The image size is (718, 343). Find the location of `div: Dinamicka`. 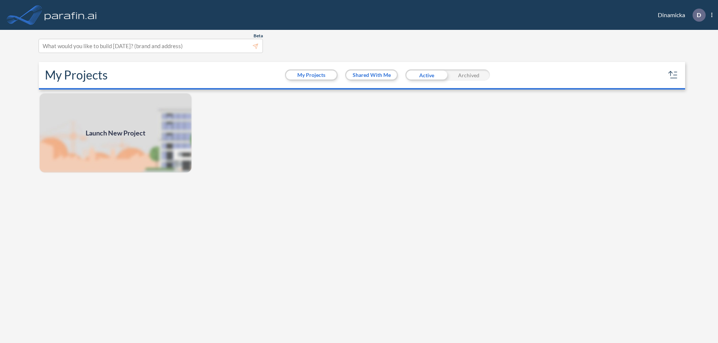

div: Dinamicka is located at coordinates (679, 15).